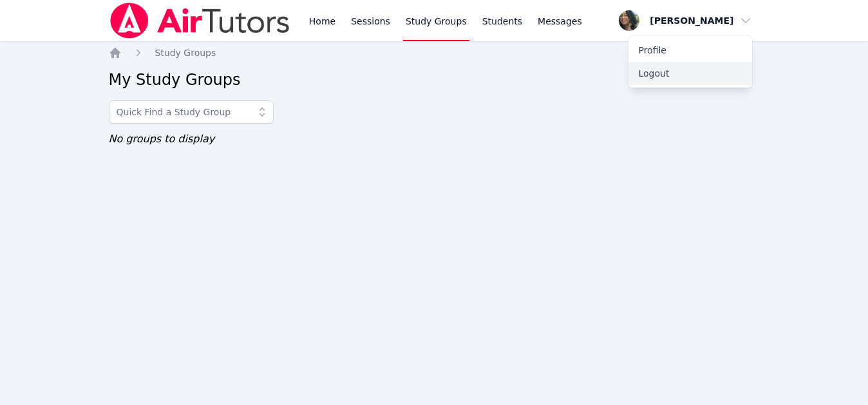 This screenshot has width=868, height=405. I want to click on img: Air Tutors, so click(200, 21).